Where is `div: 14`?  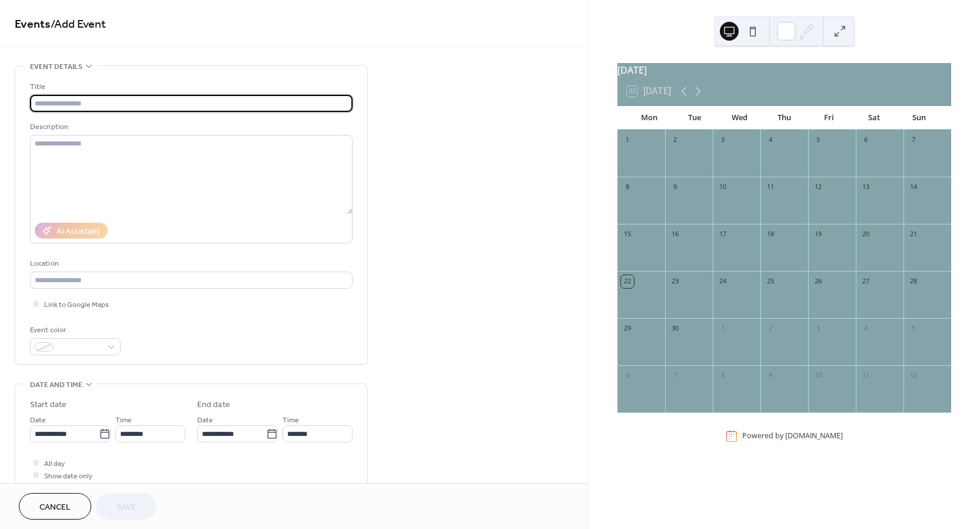
div: 14 is located at coordinates (913, 187).